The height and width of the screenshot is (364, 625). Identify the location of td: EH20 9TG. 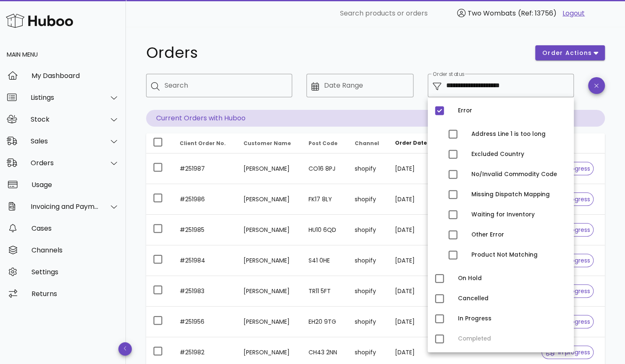
(325, 322).